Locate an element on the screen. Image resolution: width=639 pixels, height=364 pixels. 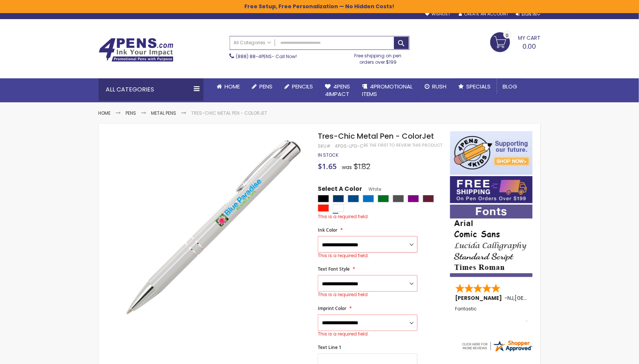
span: Pencils is located at coordinates (303, 86).